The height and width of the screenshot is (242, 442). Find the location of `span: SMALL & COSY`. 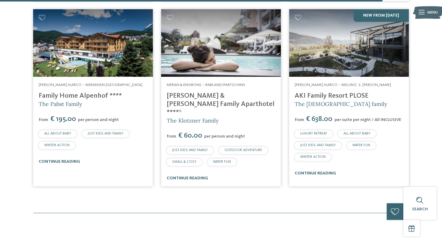

span: SMALL & COSY is located at coordinates (184, 162).